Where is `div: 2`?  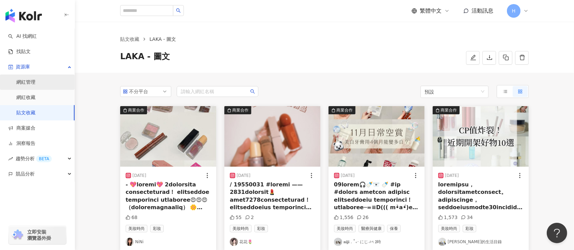 div: 2 is located at coordinates (250, 218).